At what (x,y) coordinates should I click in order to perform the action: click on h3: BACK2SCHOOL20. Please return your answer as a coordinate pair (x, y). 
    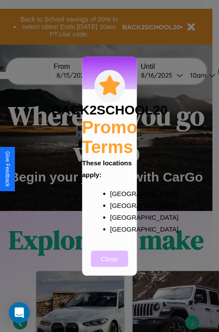
    Looking at the image, I should click on (109, 110).